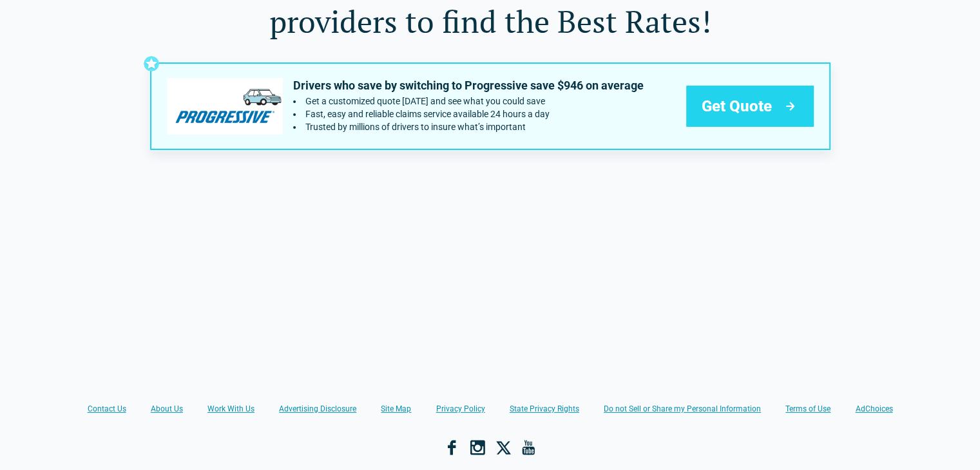 Image resolution: width=980 pixels, height=470 pixels. What do you see at coordinates (167, 409) in the screenshot?
I see `a: About Us` at bounding box center [167, 409].